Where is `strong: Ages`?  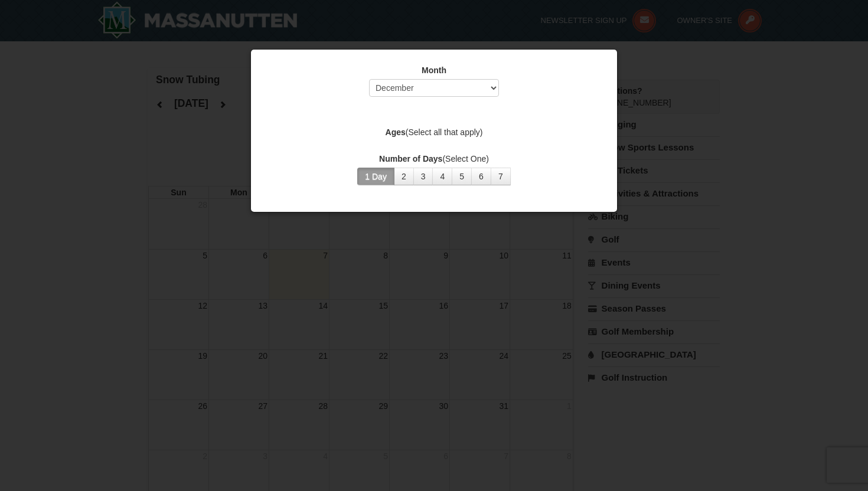
strong: Ages is located at coordinates (395, 132).